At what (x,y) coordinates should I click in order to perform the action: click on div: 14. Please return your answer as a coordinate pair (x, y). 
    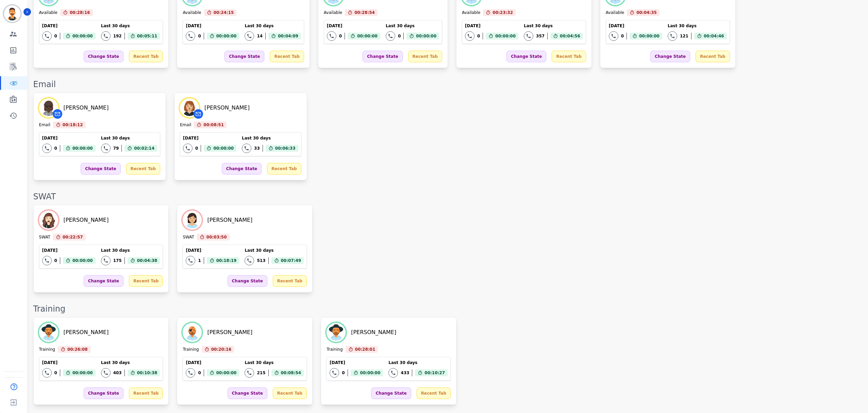
    Looking at the image, I should click on (259, 36).